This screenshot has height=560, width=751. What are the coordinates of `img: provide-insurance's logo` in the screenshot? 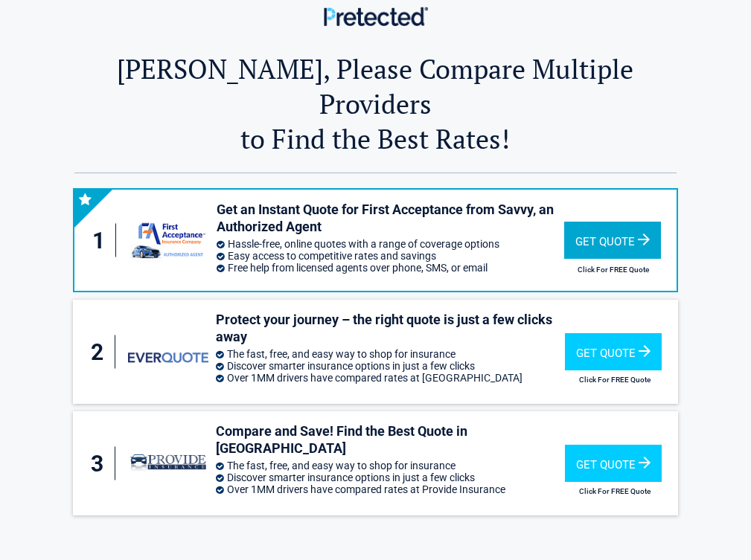 It's located at (168, 463).